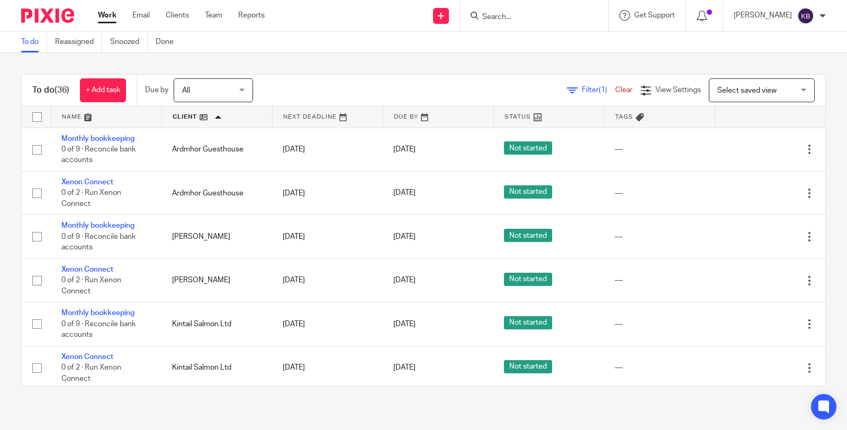  I want to click on a: Reassigned, so click(78, 42).